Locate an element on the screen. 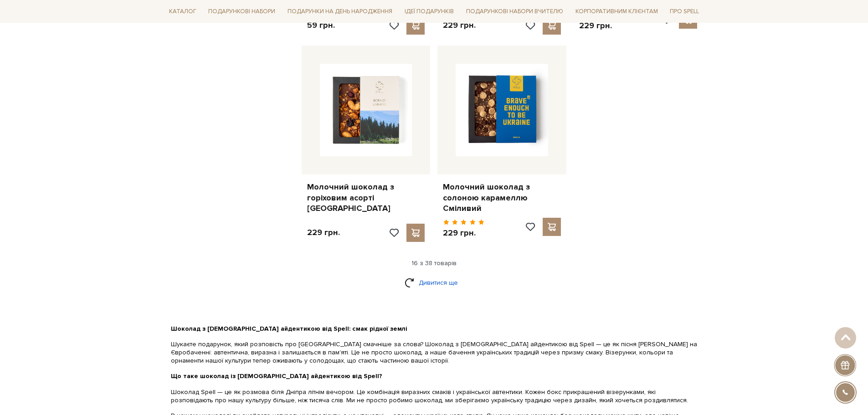 Image resolution: width=868 pixels, height=415 pixels. a: Подарунки на День народження is located at coordinates (340, 11).